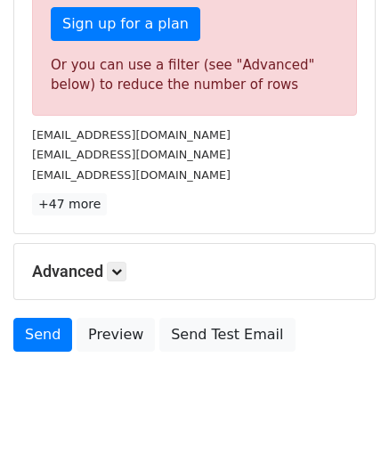 This screenshot has width=389, height=471. What do you see at coordinates (194, 75) in the screenshot?
I see `div: Or you can use a filter (see "Advanced" below) to reduce the number of rows` at bounding box center [194, 75].